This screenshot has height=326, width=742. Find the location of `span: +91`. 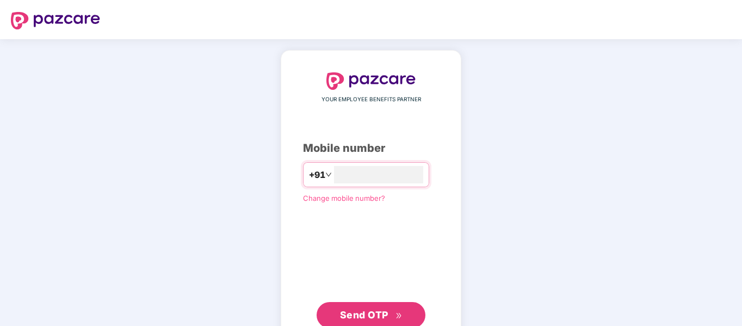

span: +91 is located at coordinates (317, 175).